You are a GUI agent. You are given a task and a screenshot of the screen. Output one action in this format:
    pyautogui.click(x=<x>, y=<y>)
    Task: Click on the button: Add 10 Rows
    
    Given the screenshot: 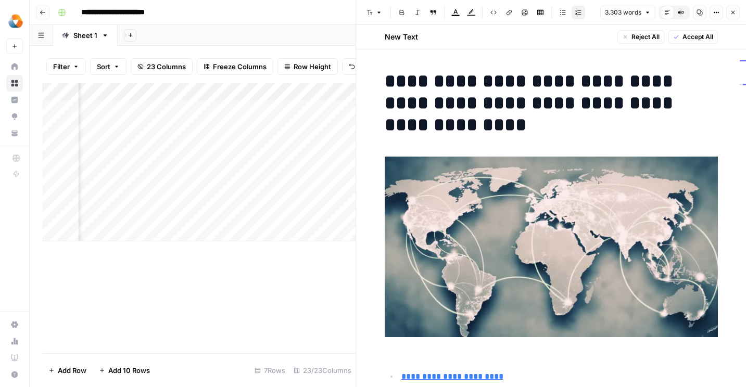 What is the action you would take?
    pyautogui.click(x=124, y=371)
    